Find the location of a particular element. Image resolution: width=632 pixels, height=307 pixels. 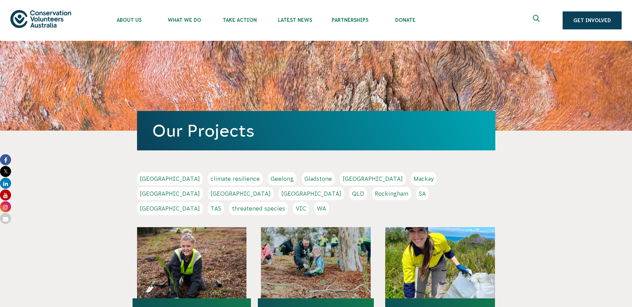

a: TAS is located at coordinates (216, 208).